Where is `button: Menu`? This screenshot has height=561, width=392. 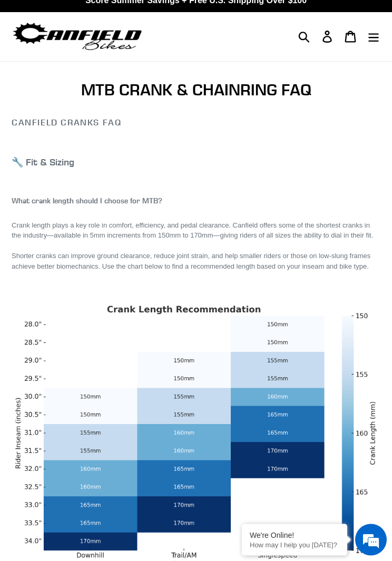 button: Menu is located at coordinates (374, 37).